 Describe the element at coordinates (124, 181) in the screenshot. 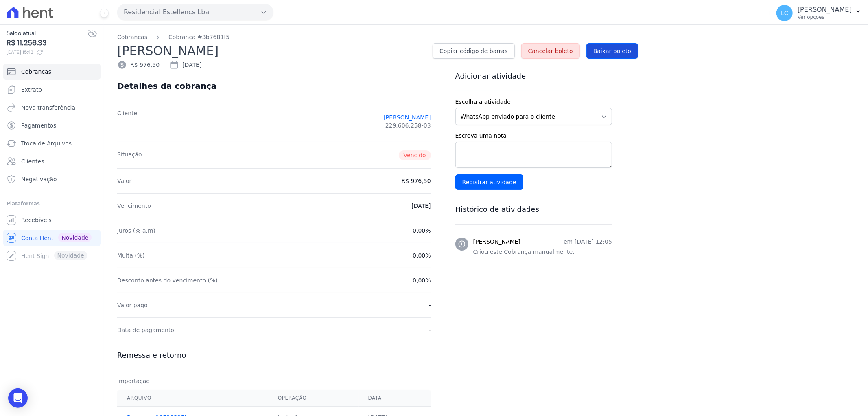

I see `dt: Valor` at that location.